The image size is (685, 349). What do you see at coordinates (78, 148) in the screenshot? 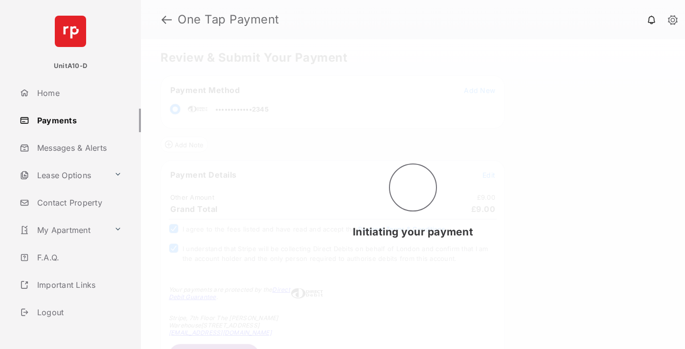
I see `a: Messages & Alerts` at bounding box center [78, 148].